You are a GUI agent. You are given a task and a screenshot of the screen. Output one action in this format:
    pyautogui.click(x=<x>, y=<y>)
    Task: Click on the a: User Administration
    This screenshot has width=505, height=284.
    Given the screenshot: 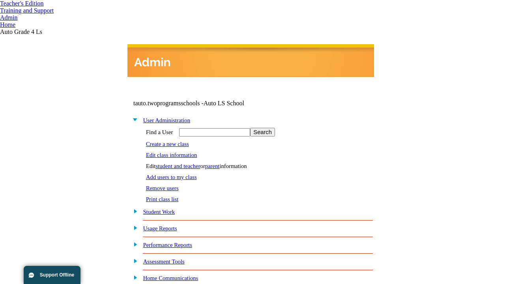 What is the action you would take?
    pyautogui.click(x=166, y=120)
    